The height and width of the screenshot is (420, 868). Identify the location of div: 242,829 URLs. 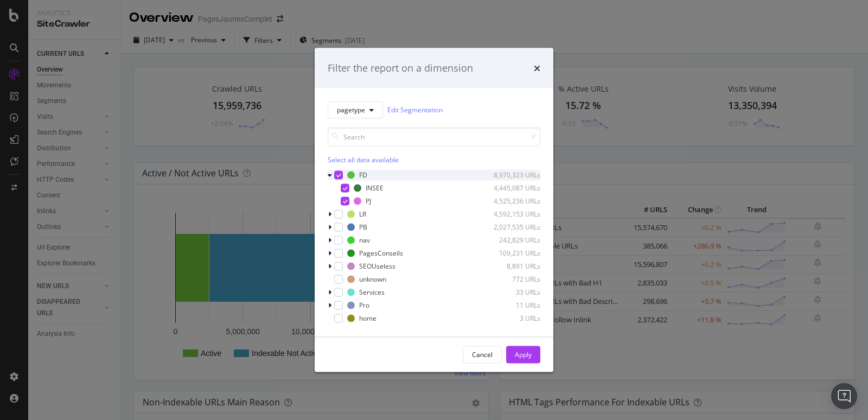
(513, 239).